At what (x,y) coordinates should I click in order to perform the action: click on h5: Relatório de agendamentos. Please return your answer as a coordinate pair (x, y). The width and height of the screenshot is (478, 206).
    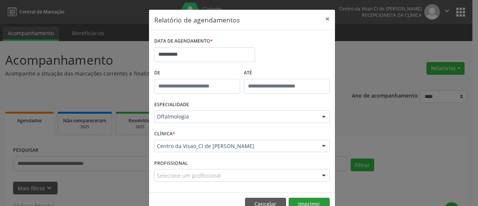
    Looking at the image, I should click on (197, 20).